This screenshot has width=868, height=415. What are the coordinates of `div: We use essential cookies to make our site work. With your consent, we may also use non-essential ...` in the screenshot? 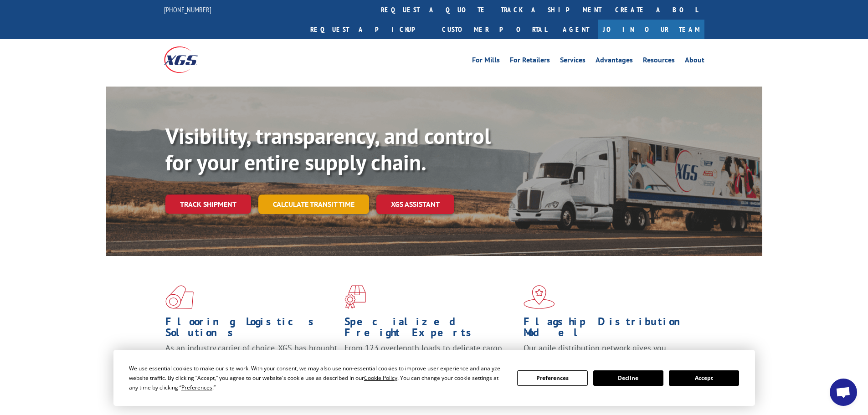 It's located at (317, 378).